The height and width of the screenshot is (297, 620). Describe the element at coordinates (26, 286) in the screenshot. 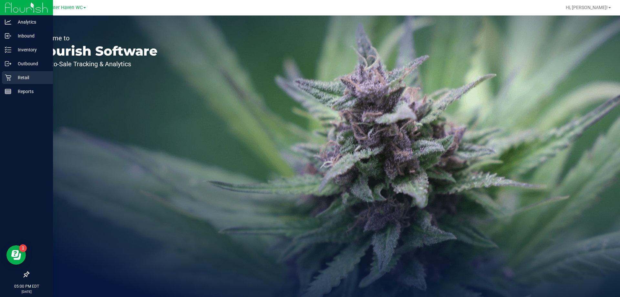

I see `p: 05:00 PM EDT` at that location.